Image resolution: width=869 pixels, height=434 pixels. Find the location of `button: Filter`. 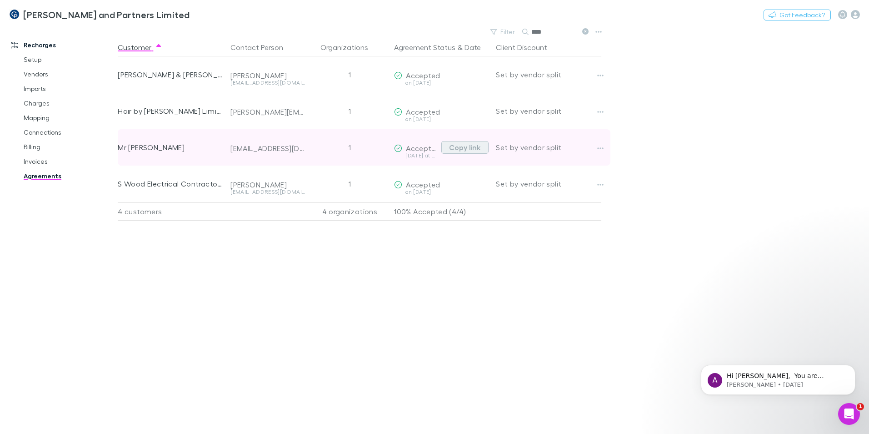

button: Filter is located at coordinates (503, 32).